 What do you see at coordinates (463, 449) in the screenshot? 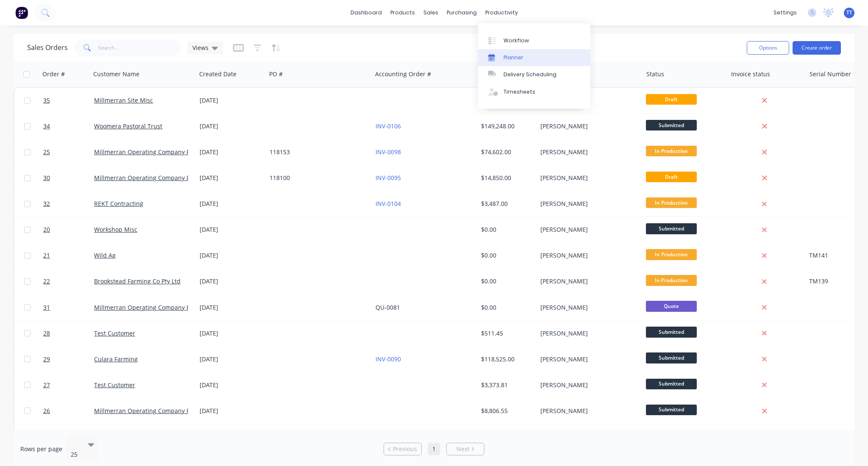
I see `span: Next` at bounding box center [463, 449].